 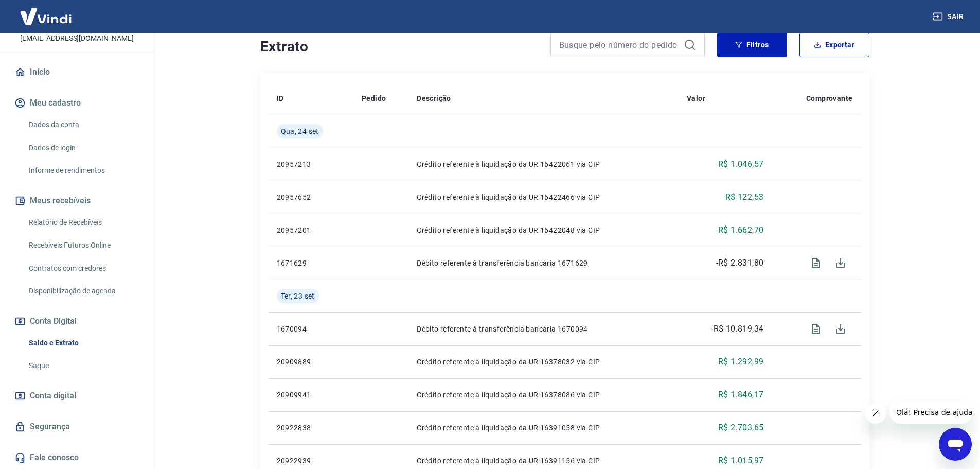 I want to click on p: Comprovante, so click(x=830, y=98).